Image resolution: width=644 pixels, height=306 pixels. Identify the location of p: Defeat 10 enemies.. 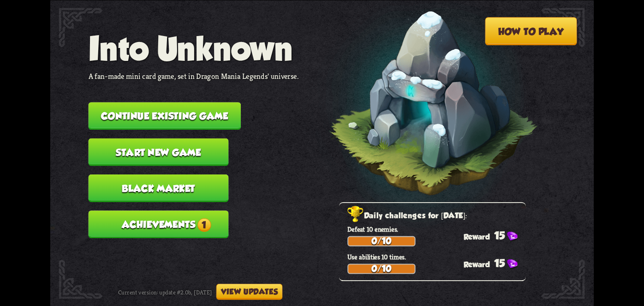
(436, 229).